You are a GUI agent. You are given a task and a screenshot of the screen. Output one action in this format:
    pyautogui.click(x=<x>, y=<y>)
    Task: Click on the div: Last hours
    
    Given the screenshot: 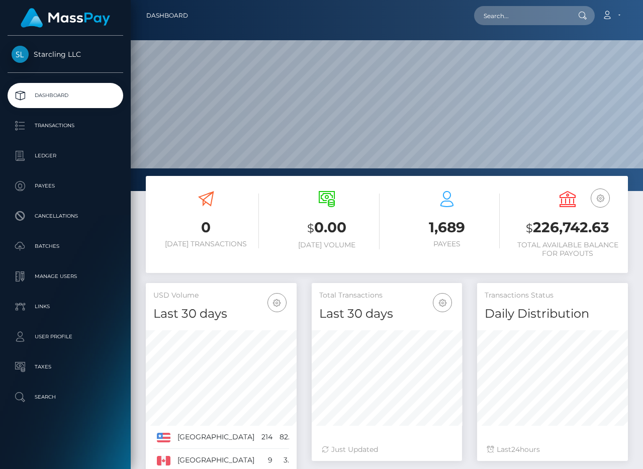 What is the action you would take?
    pyautogui.click(x=553, y=450)
    